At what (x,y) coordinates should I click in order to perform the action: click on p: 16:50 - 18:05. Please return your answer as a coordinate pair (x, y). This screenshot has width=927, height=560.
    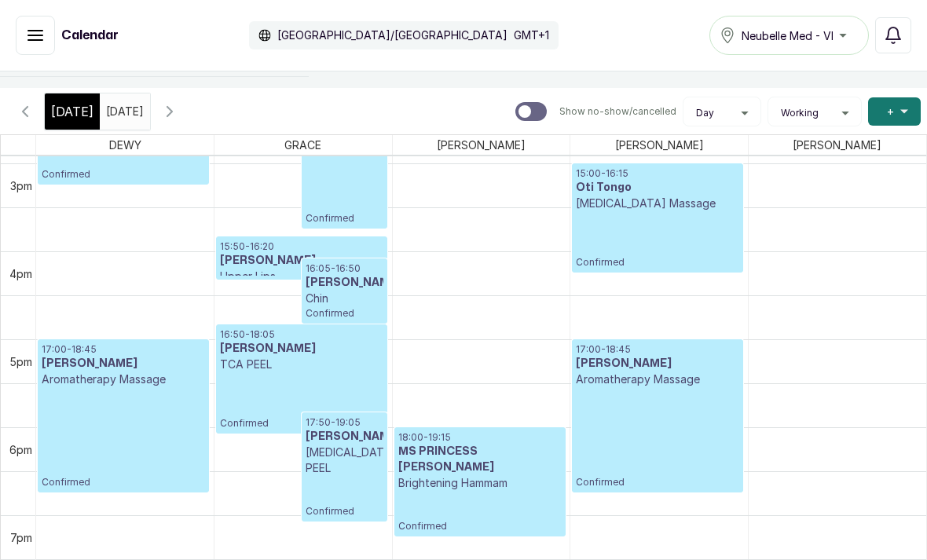
    Looking at the image, I should click on (302, 335).